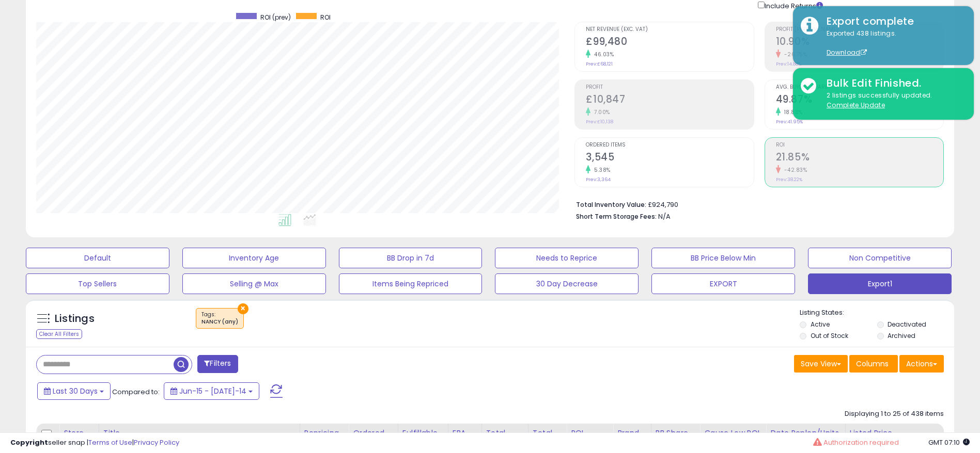  What do you see at coordinates (617, 216) in the screenshot?
I see `b: Short Term Storage Fees:` at bounding box center [617, 216].